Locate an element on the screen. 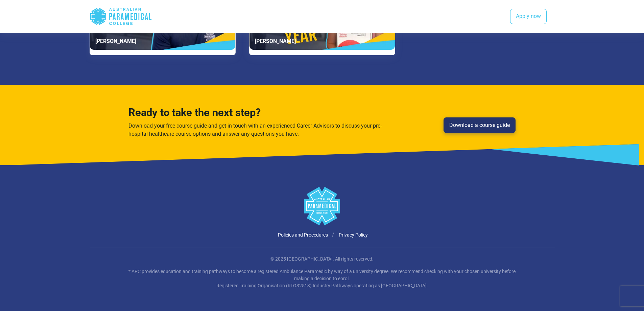  a: Policies and Procedures is located at coordinates (303, 235).